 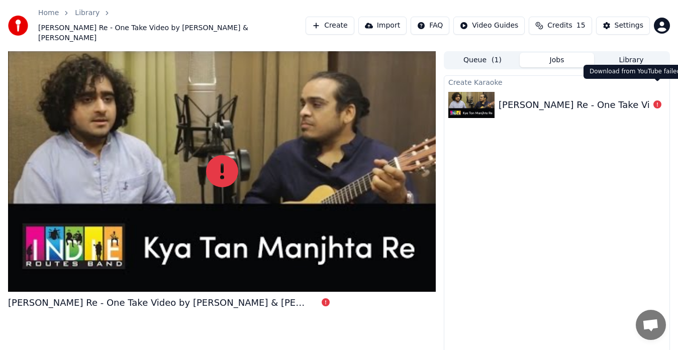 What do you see at coordinates (48, 13) in the screenshot?
I see `a: Home` at bounding box center [48, 13].